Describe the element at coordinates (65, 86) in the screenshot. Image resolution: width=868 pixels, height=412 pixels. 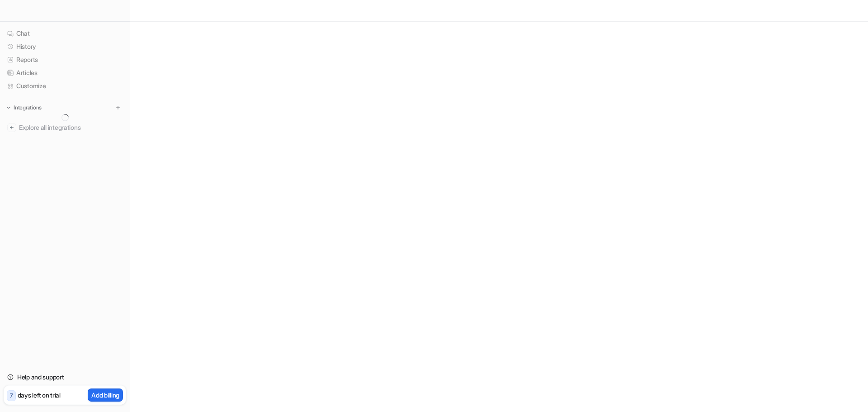
I see `a: Customize` at that location.